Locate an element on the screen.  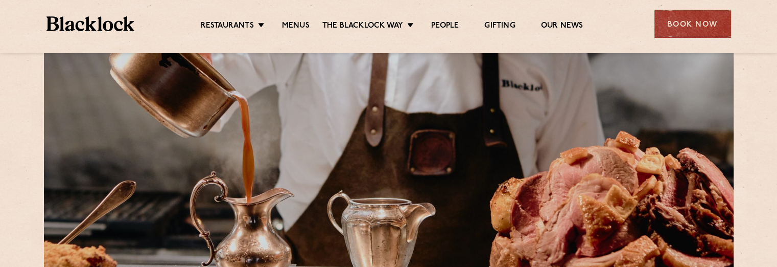
div: Book Now is located at coordinates (693, 23).